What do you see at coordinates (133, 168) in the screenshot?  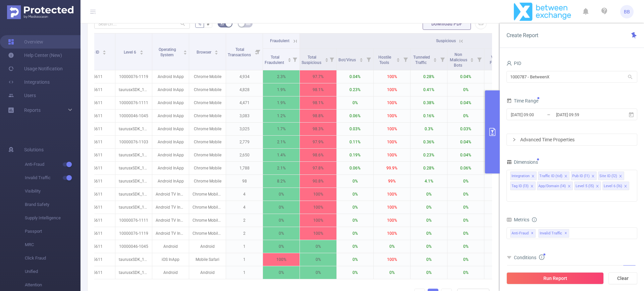 I see `p: taurusxSDK_10000082-1132` at bounding box center [133, 168].